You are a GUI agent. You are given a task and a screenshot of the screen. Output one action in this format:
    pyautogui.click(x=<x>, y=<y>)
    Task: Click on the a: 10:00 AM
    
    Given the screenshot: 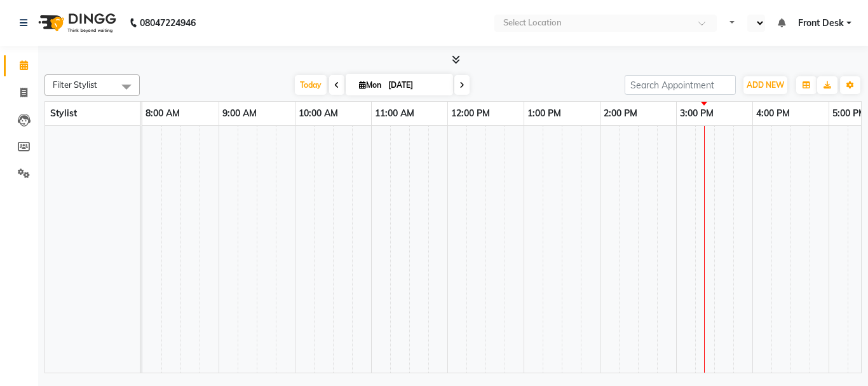 What is the action you would take?
    pyautogui.click(x=318, y=113)
    